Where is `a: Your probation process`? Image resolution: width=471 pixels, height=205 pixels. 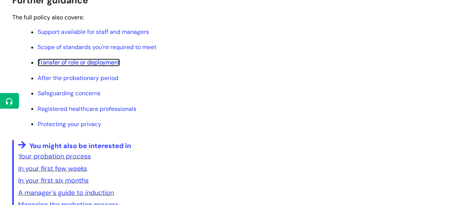
a: Your probation process is located at coordinates (54, 156).